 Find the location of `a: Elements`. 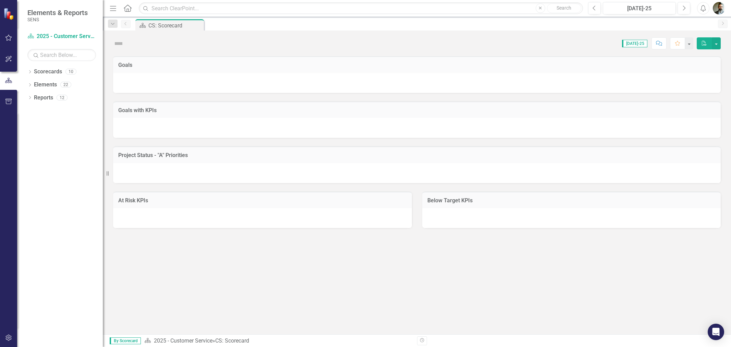

a: Elements is located at coordinates (45, 85).